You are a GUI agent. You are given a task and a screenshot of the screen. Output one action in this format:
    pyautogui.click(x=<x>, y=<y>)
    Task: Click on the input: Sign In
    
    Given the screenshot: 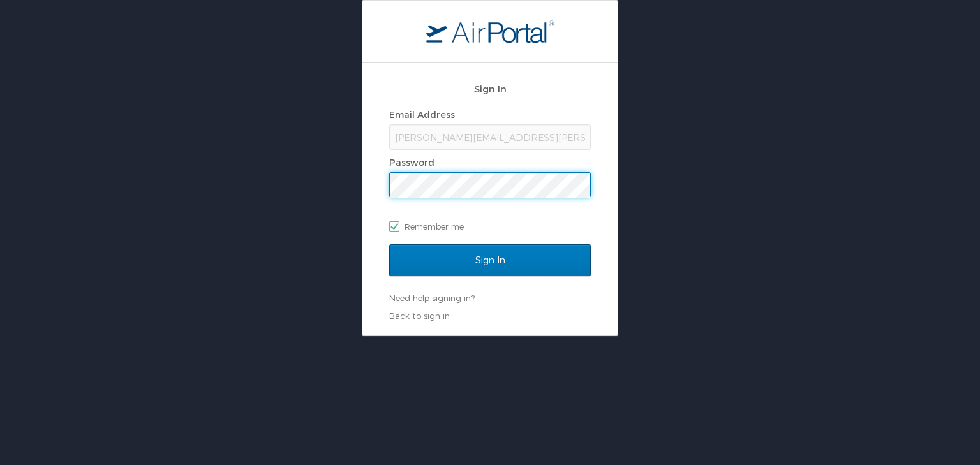 What is the action you would take?
    pyautogui.click(x=490, y=260)
    